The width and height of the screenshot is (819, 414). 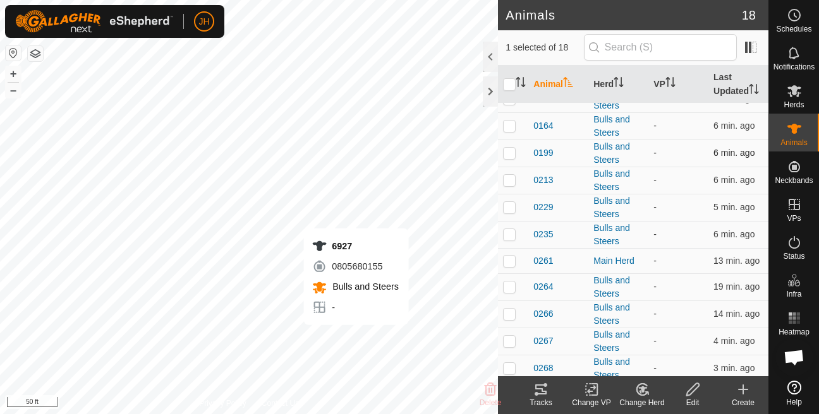 I want to click on span: VPs, so click(x=793, y=219).